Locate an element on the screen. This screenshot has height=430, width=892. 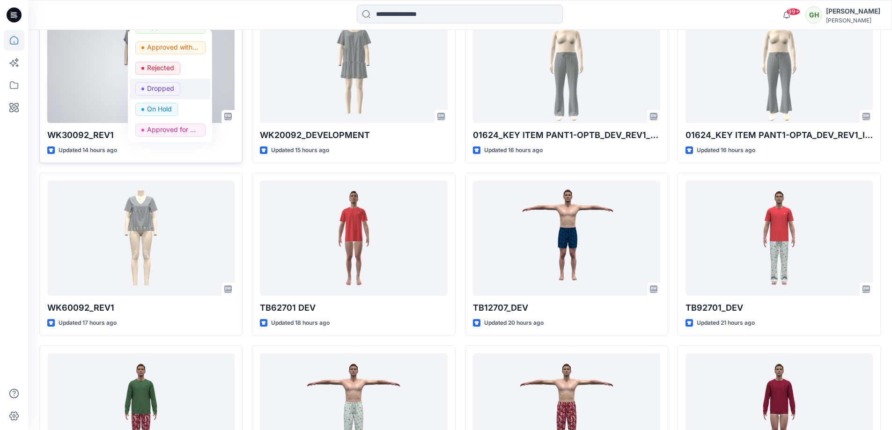
p: TB62701 DEV is located at coordinates (354, 308).